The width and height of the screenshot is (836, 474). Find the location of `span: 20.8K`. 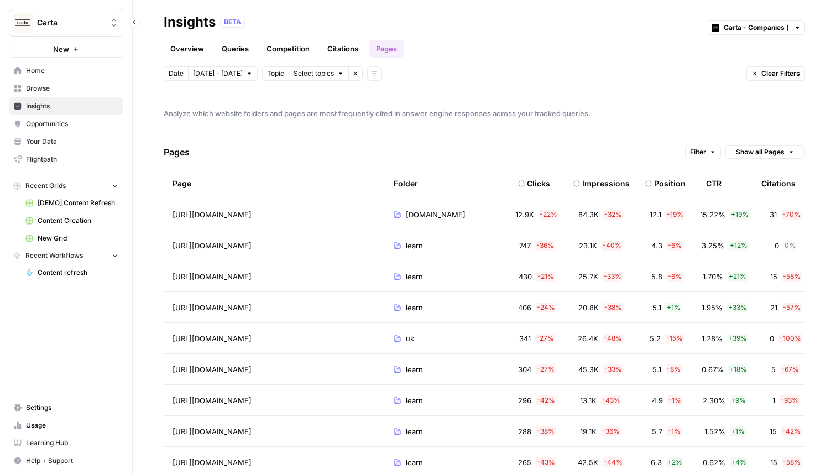

span: 20.8K is located at coordinates (588, 307).